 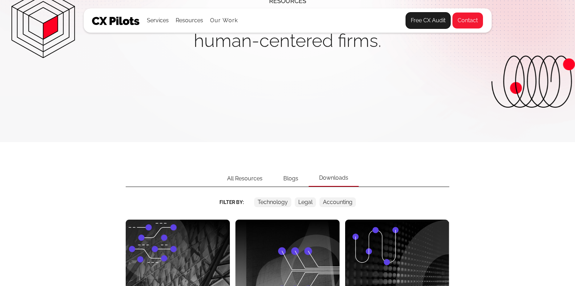 What do you see at coordinates (291, 178) in the screenshot?
I see `div: Blogs` at bounding box center [291, 178].